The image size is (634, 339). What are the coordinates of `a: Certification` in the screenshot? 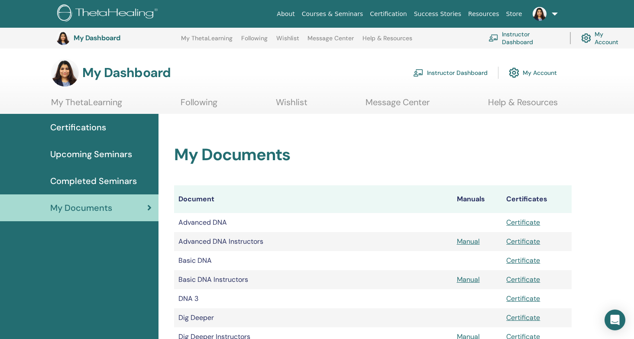 It's located at (388, 14).